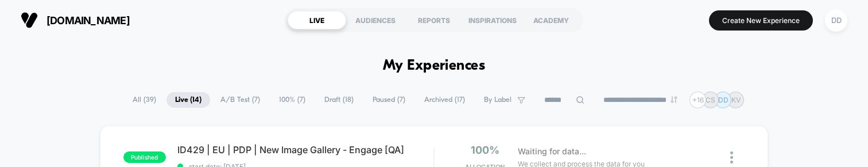 This screenshot has width=868, height=167. I want to click on span: 100% ( 7 ), so click(292, 99).